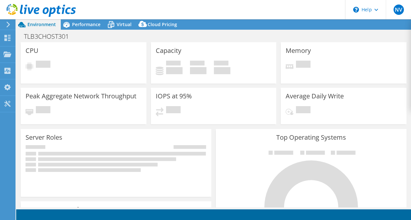 The height and width of the screenshot is (220, 411). Describe the element at coordinates (221, 64) in the screenshot. I see `span: Total` at that location.